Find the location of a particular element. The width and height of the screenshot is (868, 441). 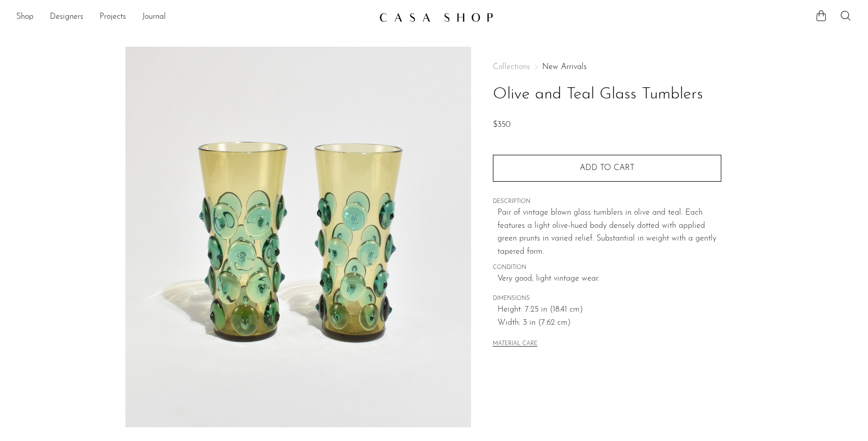

button: MATERIAL CARE is located at coordinates (515, 344).